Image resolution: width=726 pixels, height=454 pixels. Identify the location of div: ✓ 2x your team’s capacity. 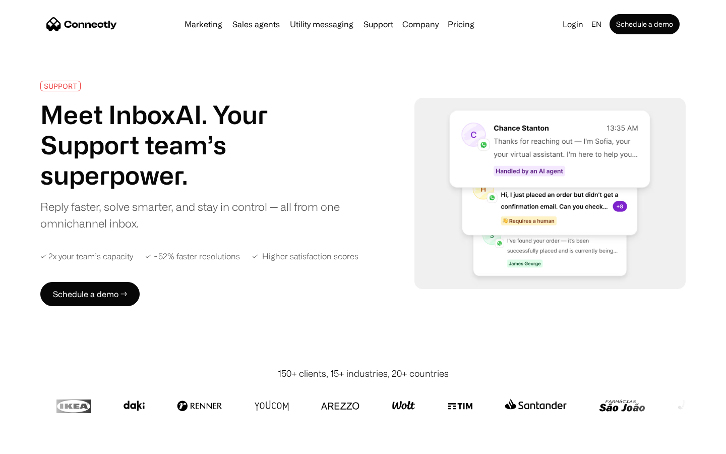
(87, 256).